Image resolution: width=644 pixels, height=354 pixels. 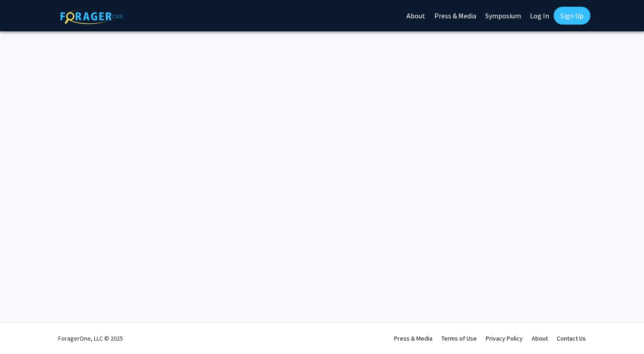 I want to click on a: Terms of Use, so click(x=459, y=338).